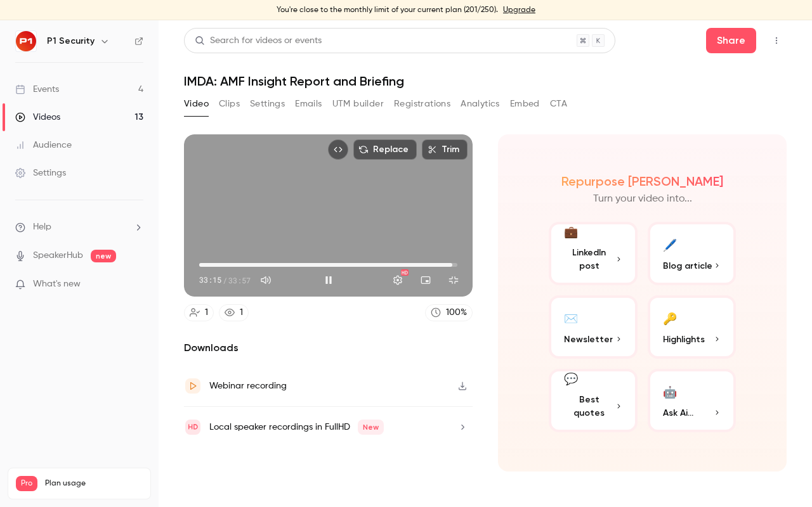 This screenshot has height=507, width=812. Describe the element at coordinates (456, 312) in the screenshot. I see `div: 100 %` at that location.